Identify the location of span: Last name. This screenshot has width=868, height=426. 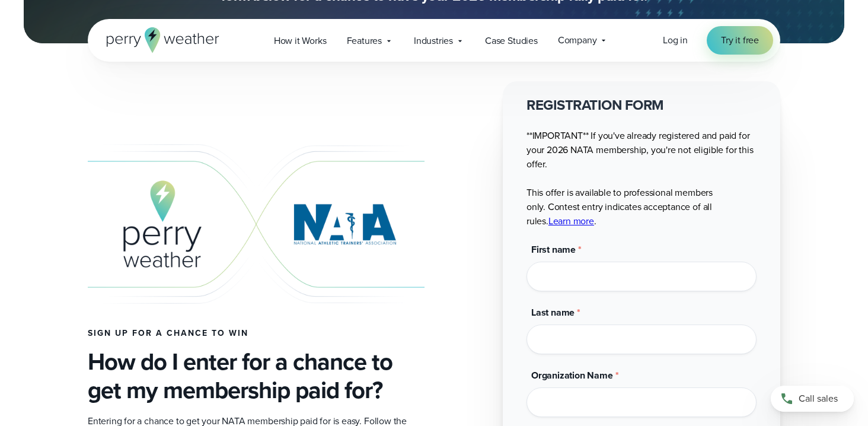
(553, 312).